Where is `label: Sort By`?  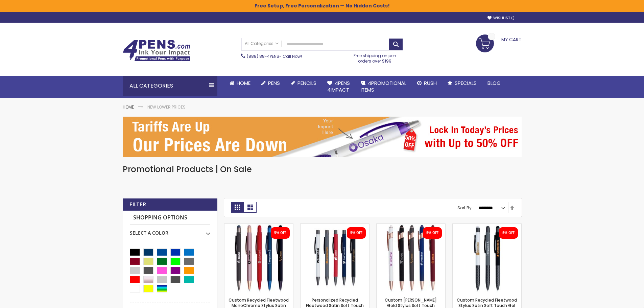 label: Sort By is located at coordinates (465, 208).